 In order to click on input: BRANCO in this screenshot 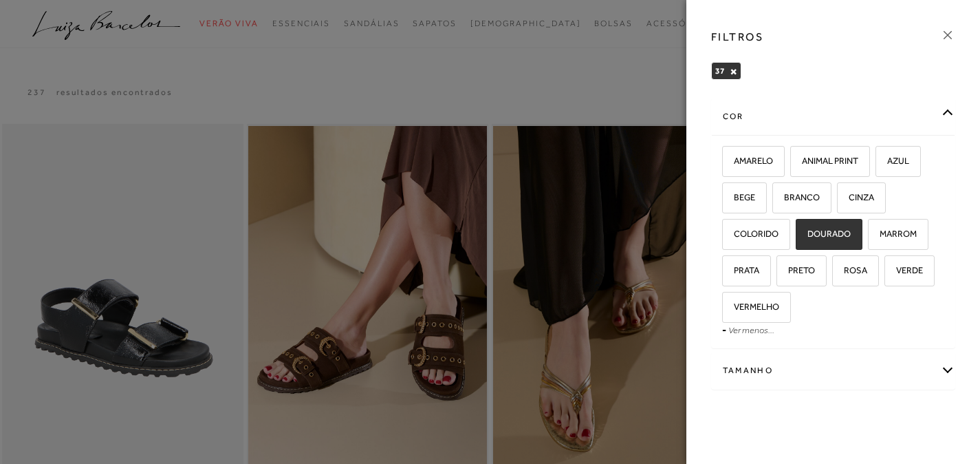, I will do `click(777, 200)`.